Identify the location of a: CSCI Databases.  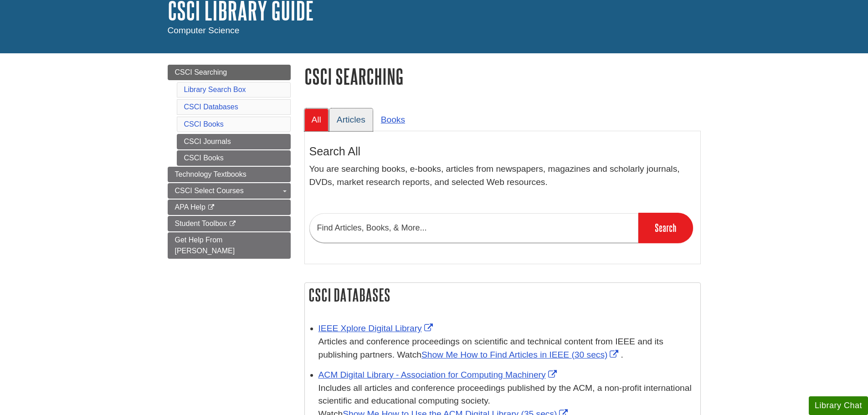
(211, 107).